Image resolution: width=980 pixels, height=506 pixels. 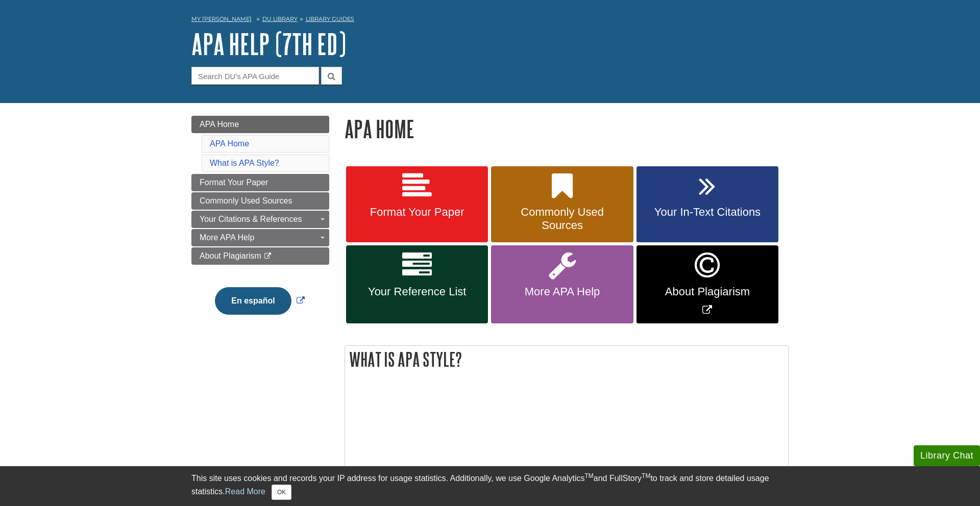 What do you see at coordinates (417, 285) in the screenshot?
I see `a: Your Reference List` at bounding box center [417, 285].